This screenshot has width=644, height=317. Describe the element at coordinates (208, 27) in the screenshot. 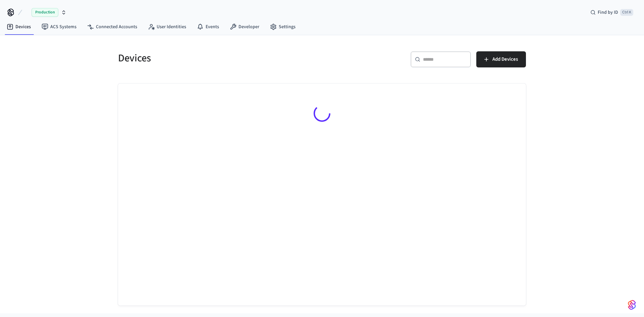

I see `a: Events` at that location.